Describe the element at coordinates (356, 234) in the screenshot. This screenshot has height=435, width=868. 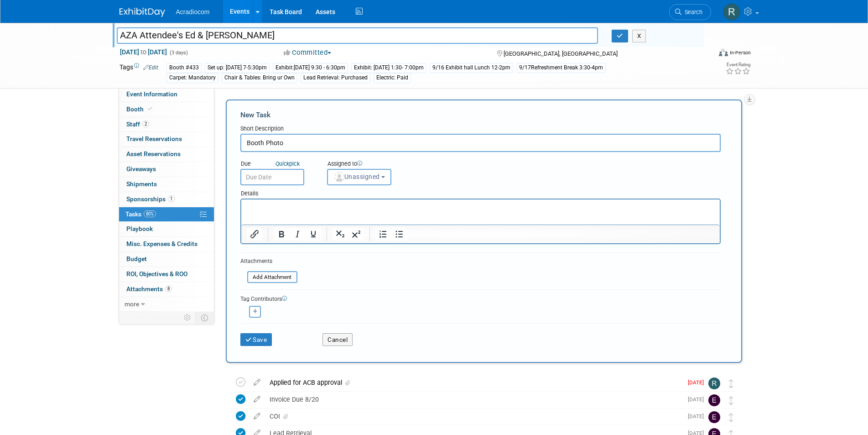
I see `button: Superscript` at that location.